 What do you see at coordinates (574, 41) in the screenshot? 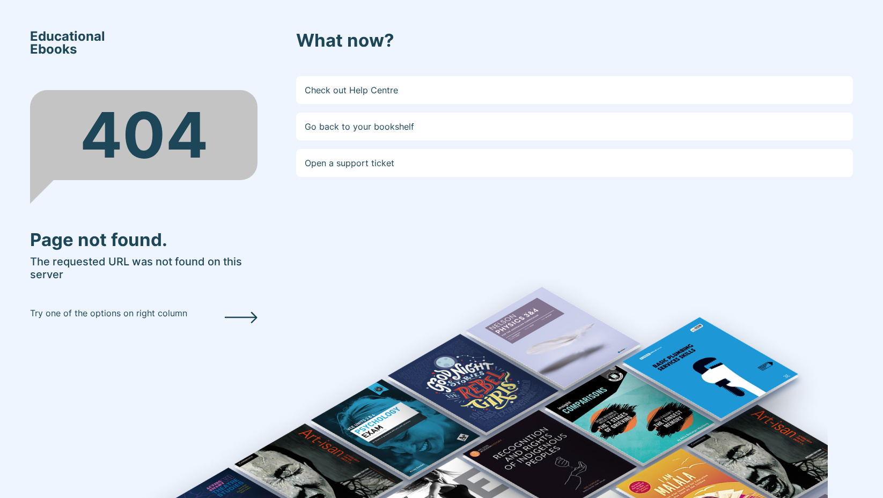
I see `h3: What now?` at bounding box center [574, 41].